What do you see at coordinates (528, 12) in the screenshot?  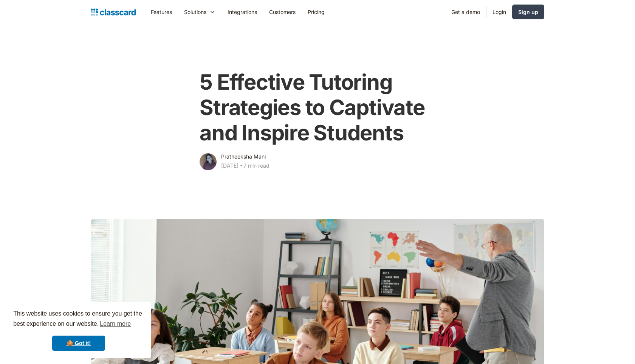 I see `a: Sign up` at bounding box center [528, 12].